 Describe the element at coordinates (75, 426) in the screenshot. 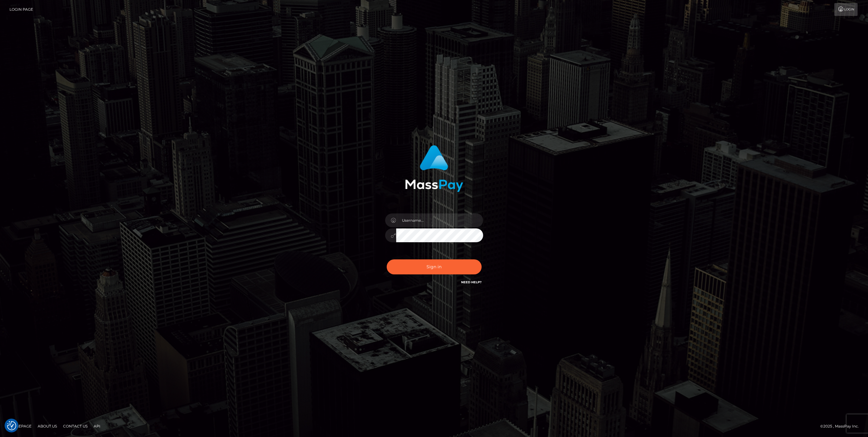

I see `a: Contact Us` at that location.